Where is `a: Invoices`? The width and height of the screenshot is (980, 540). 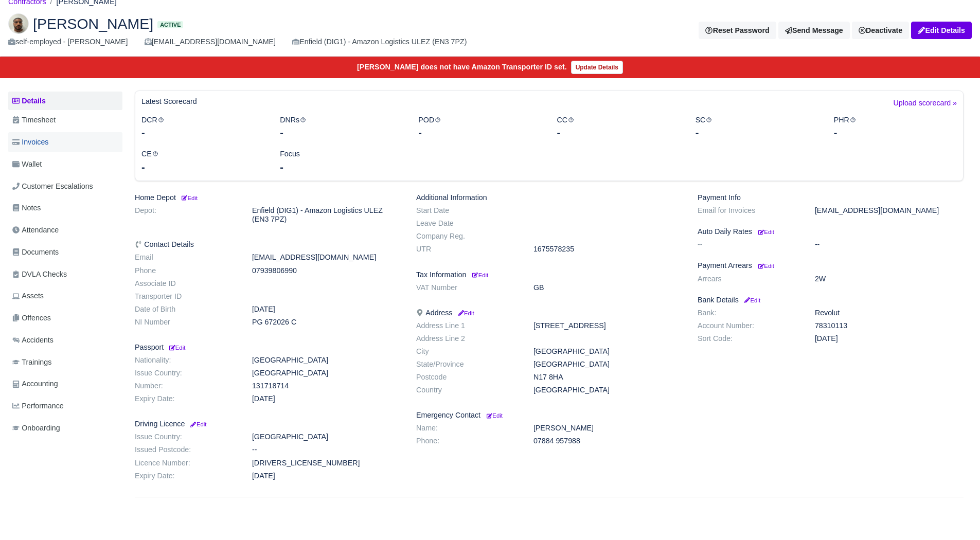
a: Invoices is located at coordinates (65, 142).